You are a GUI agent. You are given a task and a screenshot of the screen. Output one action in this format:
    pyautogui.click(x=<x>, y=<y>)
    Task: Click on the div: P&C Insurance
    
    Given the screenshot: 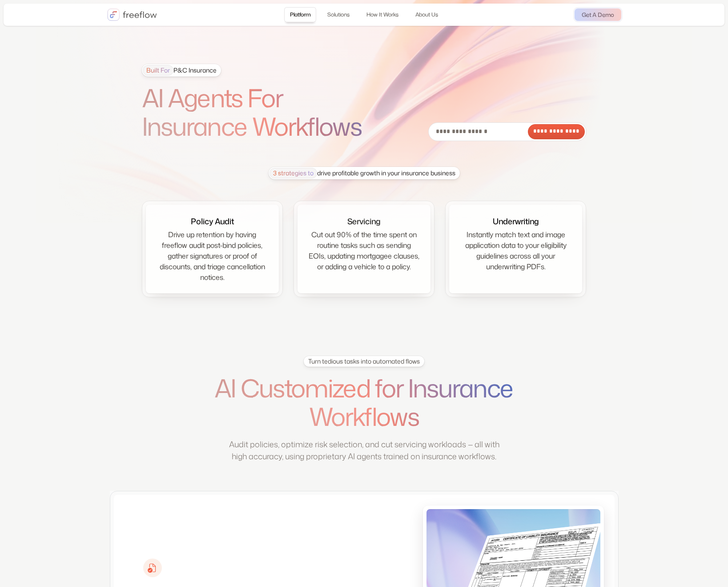 What is the action you would take?
    pyautogui.click(x=180, y=70)
    